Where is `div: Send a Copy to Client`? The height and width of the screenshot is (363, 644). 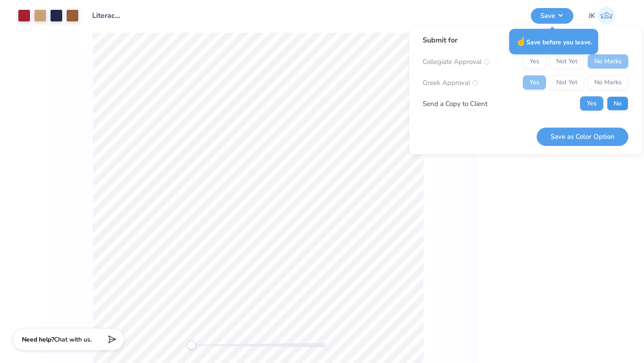 div: Send a Copy to Client is located at coordinates (455, 103).